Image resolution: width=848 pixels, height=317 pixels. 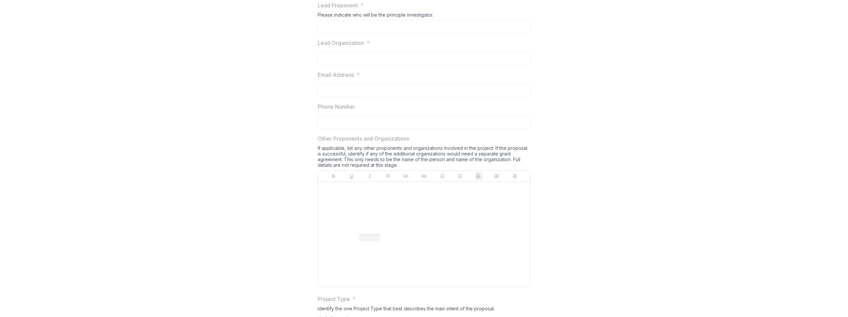 I want to click on button: Ordered List, so click(x=460, y=176).